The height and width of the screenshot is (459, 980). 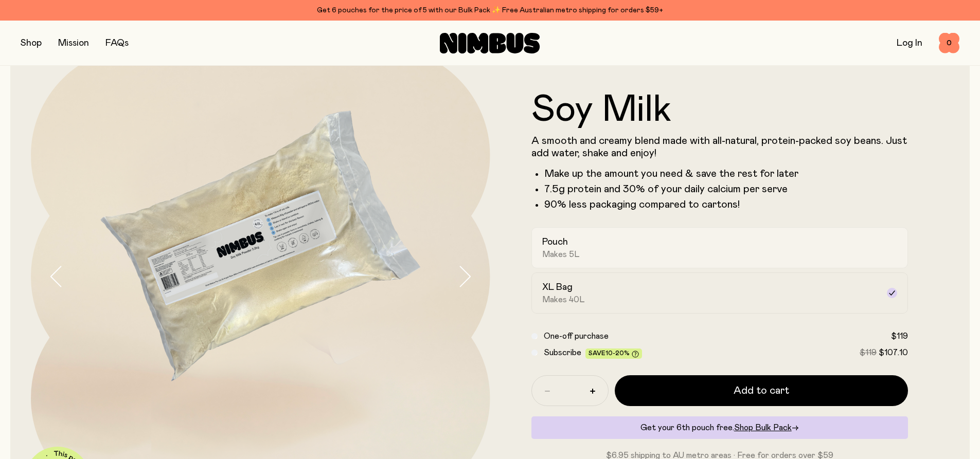 I want to click on div: Get your 6th pouch free., so click(x=720, y=428).